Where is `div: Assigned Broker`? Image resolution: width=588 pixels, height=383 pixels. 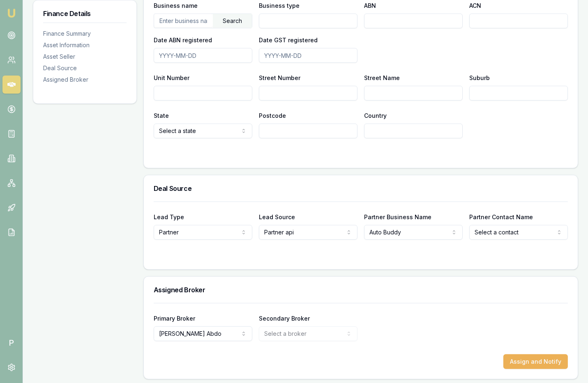 div: Assigned Broker is located at coordinates (84, 80).